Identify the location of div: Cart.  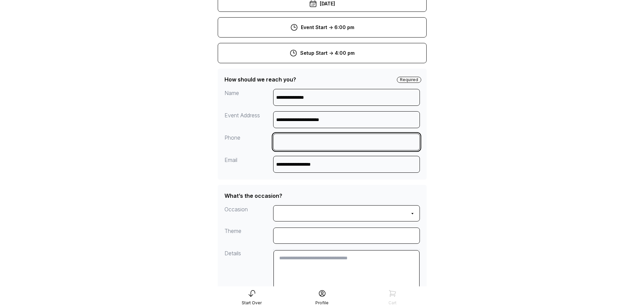
(393, 303).